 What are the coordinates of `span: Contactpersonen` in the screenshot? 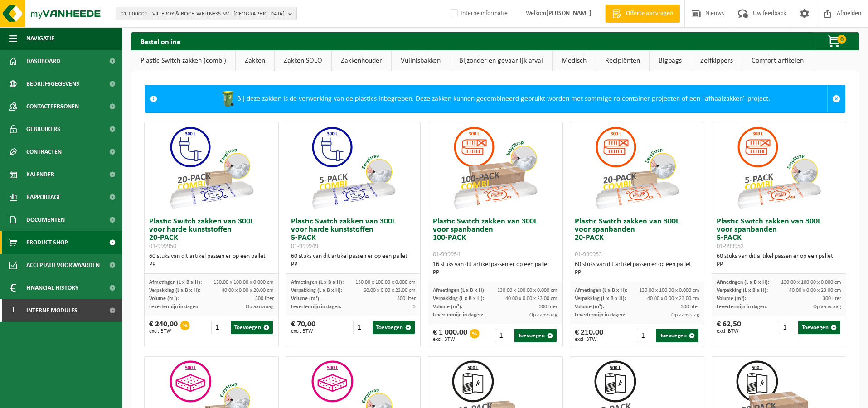 It's located at (53, 107).